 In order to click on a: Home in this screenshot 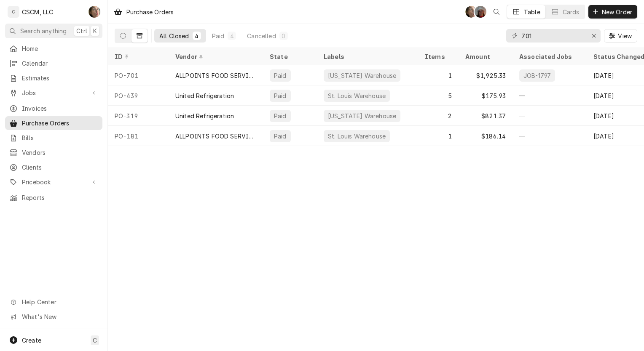, I will do `click(54, 48)`.